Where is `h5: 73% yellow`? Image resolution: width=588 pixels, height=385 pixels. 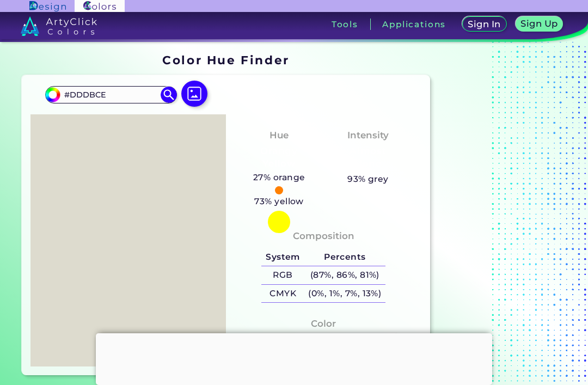 h5: 73% yellow is located at coordinates (279, 202).